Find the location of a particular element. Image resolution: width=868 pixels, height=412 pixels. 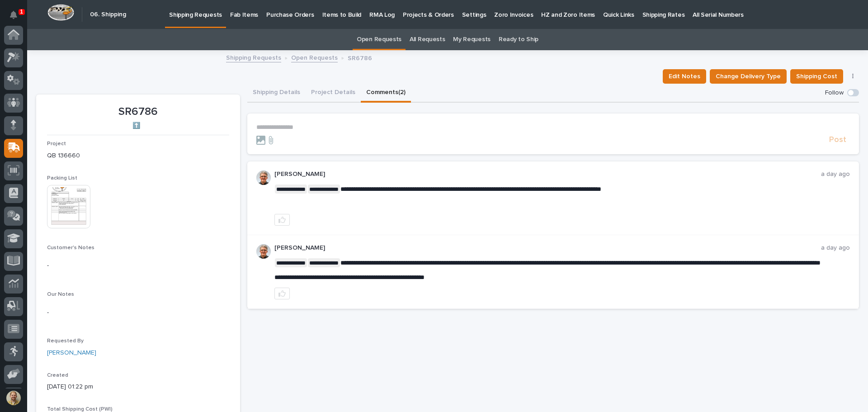

div: Notifications1 is located at coordinates (17, 18).